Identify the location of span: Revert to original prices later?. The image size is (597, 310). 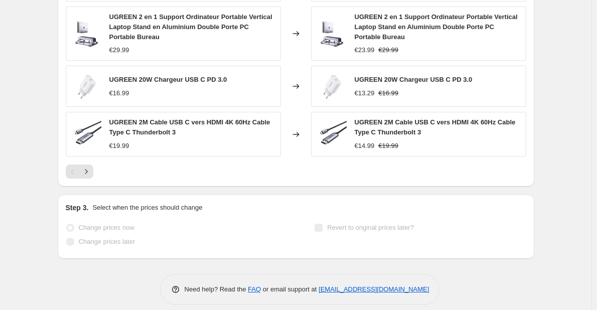
(370, 227).